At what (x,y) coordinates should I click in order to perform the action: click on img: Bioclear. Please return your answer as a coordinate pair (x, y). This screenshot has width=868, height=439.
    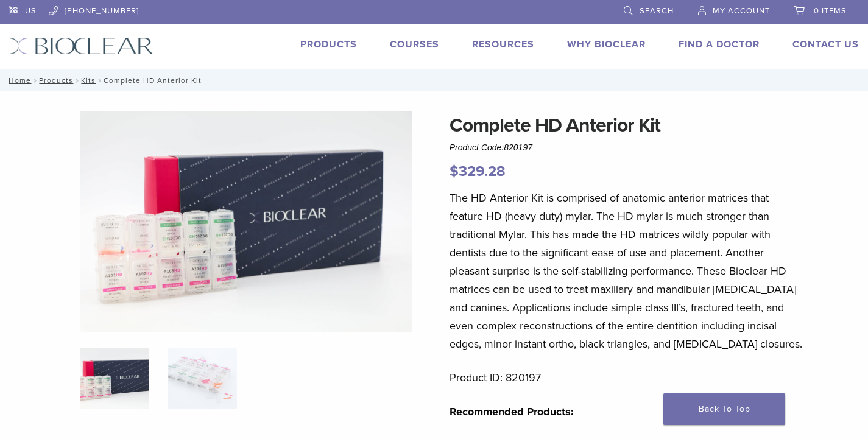
    Looking at the image, I should click on (81, 46).